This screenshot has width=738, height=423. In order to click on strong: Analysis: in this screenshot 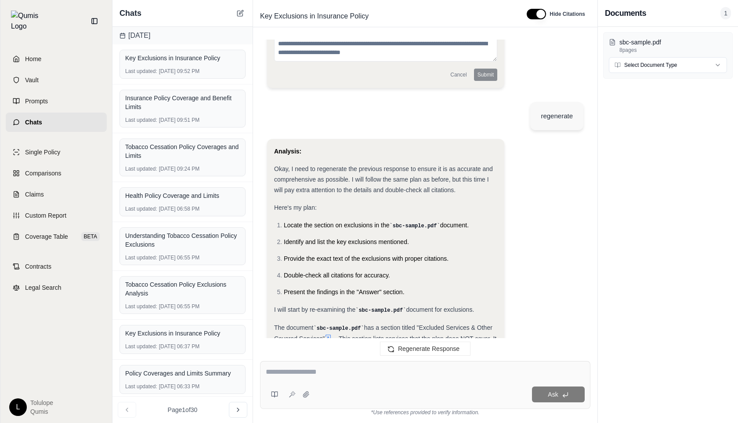, I will do `click(288, 151)`.